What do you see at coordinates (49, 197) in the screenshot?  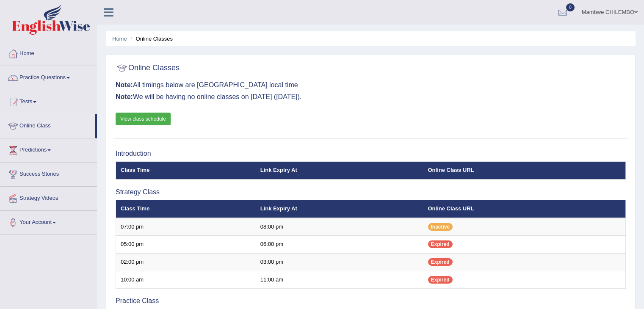 I see `a: Strategy Videos` at bounding box center [49, 197].